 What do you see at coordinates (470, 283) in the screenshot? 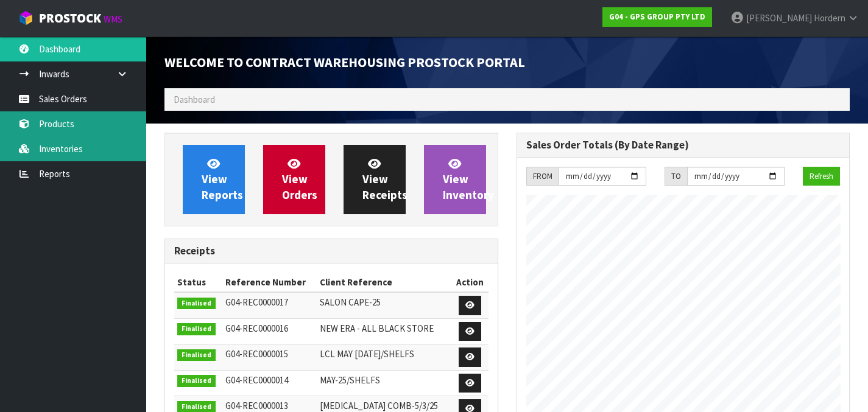
I see `th: Action` at bounding box center [470, 283].